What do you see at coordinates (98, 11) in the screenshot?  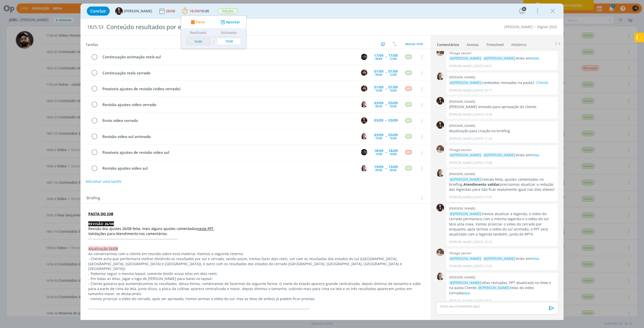 I see `span: Concluir` at bounding box center [98, 11].